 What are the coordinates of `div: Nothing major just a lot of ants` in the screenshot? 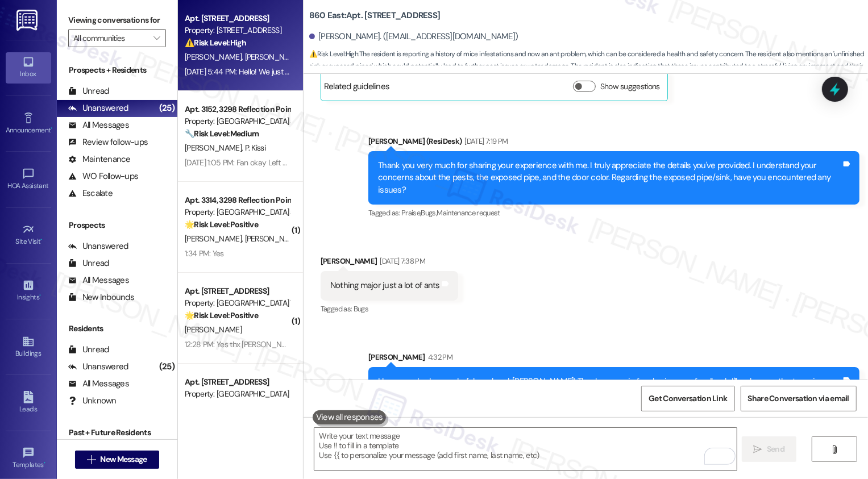 It's located at (385, 285).